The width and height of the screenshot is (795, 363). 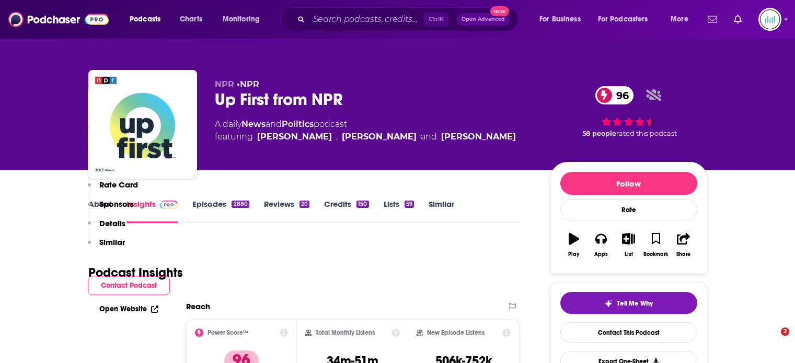 What do you see at coordinates (483, 19) in the screenshot?
I see `button: Open AdvancedNew` at bounding box center [483, 19].